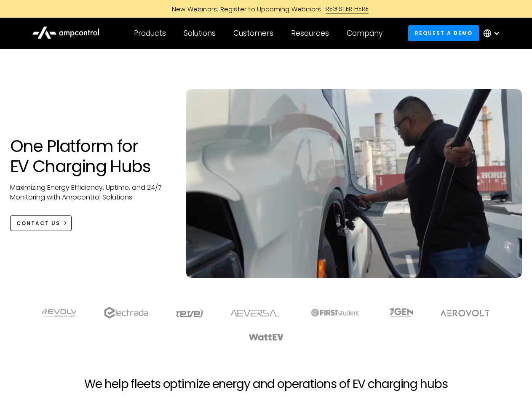 This screenshot has width=532, height=404. Describe the element at coordinates (347, 9) in the screenshot. I see `div: REGISTER HERE` at that location.